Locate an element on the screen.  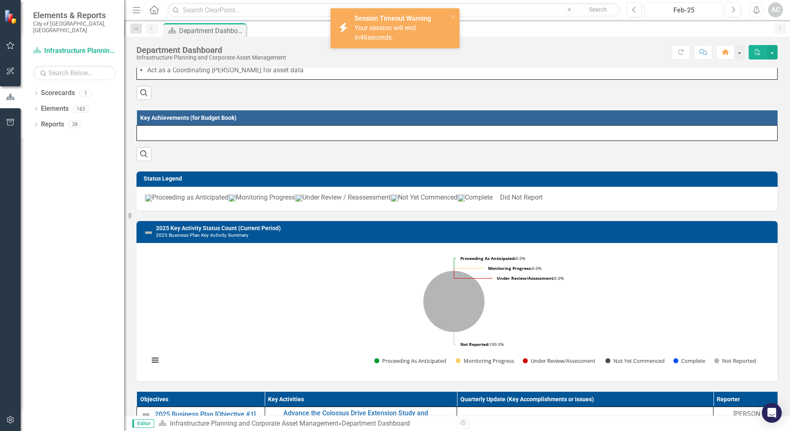
td: Double-Click to Edit is located at coordinates (457, 133).